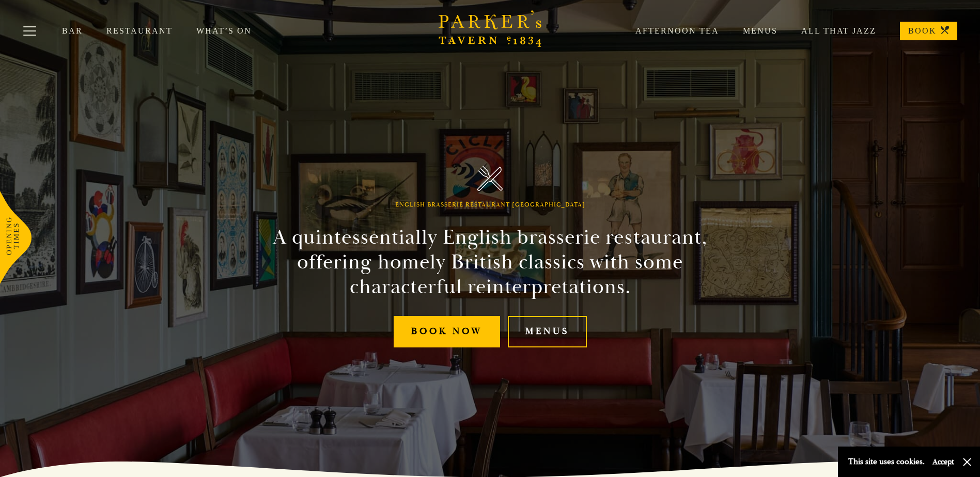 The width and height of the screenshot is (980, 477). I want to click on a: Book Now, so click(447, 331).